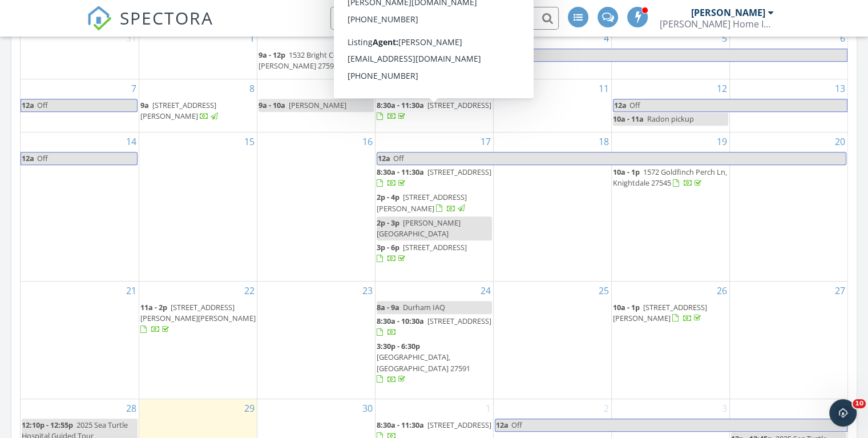 The width and height of the screenshot is (868, 438). I want to click on td: Go to September 25, 2025, so click(552, 340).